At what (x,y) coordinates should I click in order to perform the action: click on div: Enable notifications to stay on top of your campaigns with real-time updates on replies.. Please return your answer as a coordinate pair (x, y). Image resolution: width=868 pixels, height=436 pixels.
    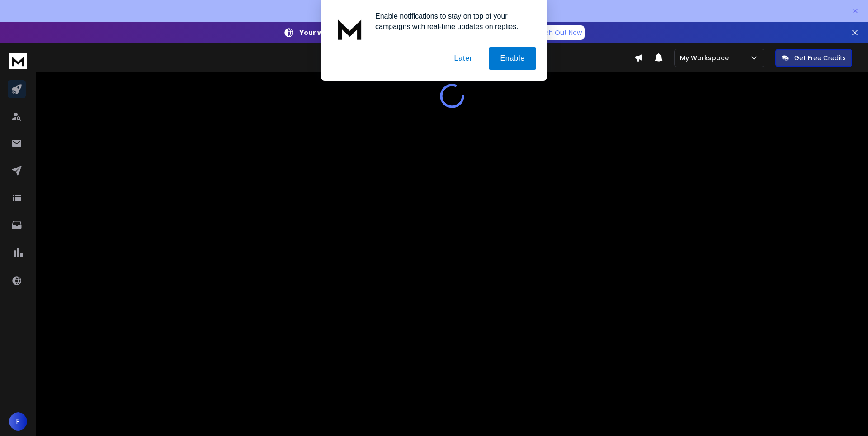
    Looking at the image, I should click on (452, 22).